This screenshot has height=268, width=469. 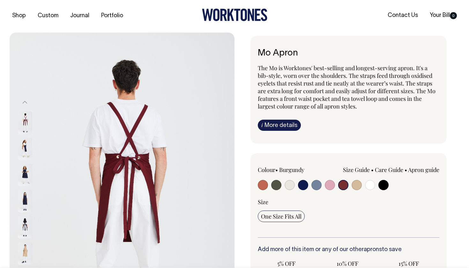 I want to click on h6: Mo Apron, so click(x=348, y=53).